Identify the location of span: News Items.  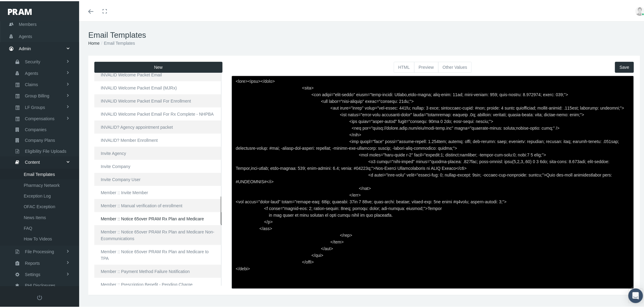
(35, 216).